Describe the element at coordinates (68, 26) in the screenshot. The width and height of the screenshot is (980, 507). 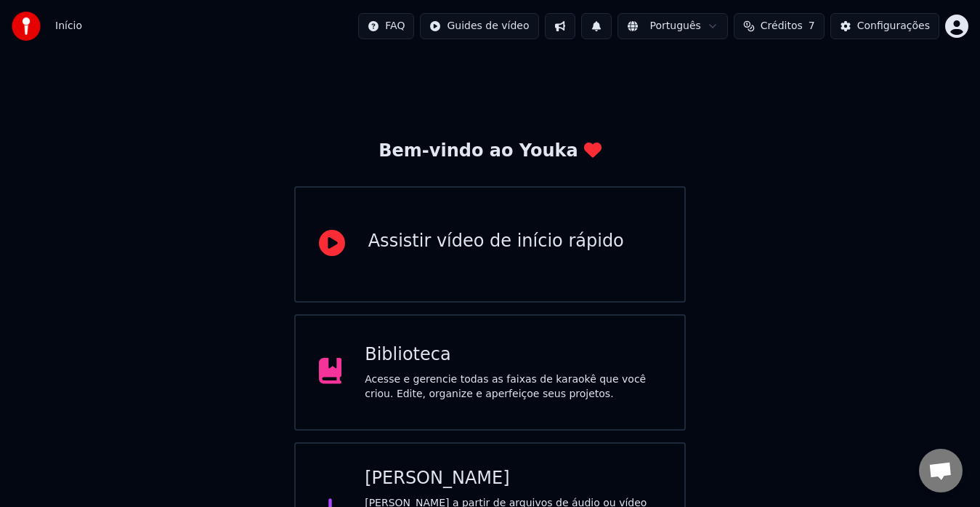
I see `nav: breadcrumb` at that location.